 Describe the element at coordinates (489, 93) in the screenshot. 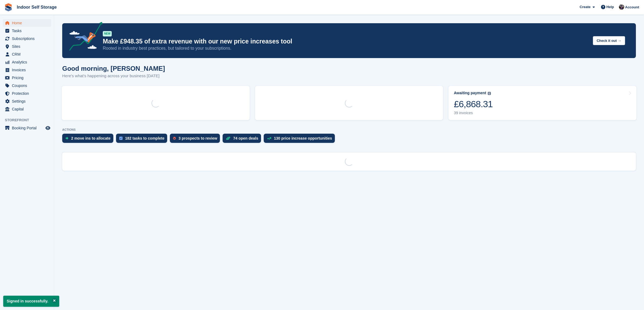

I see `img: icon-info-grey-7440780725fd019a000dd9b08b2336e03edf1995a4989e88bcd33f0948082b44.svg` at that location.